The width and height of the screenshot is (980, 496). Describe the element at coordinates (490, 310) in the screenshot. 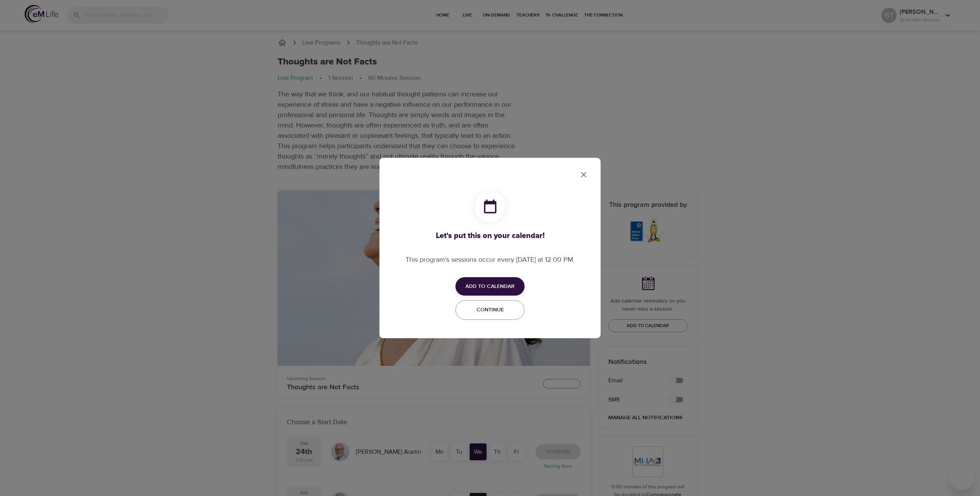

I see `button: Continue` at that location.